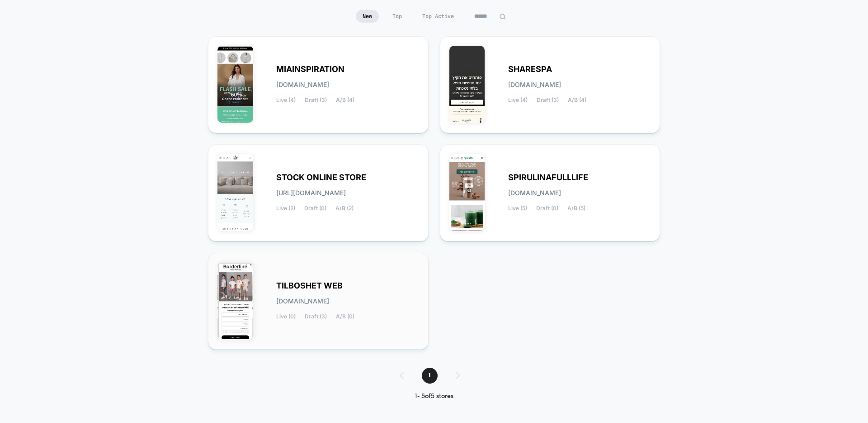 The image size is (868, 423). I want to click on span: New, so click(367, 16).